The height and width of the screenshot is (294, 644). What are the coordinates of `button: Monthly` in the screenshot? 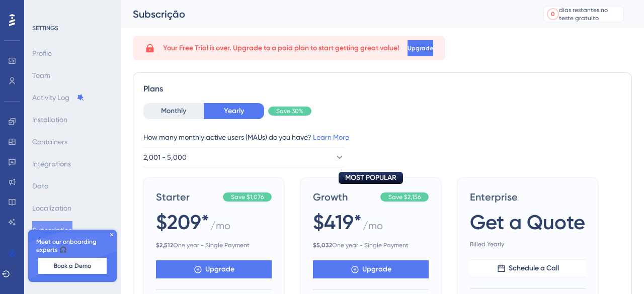 It's located at (174, 111).